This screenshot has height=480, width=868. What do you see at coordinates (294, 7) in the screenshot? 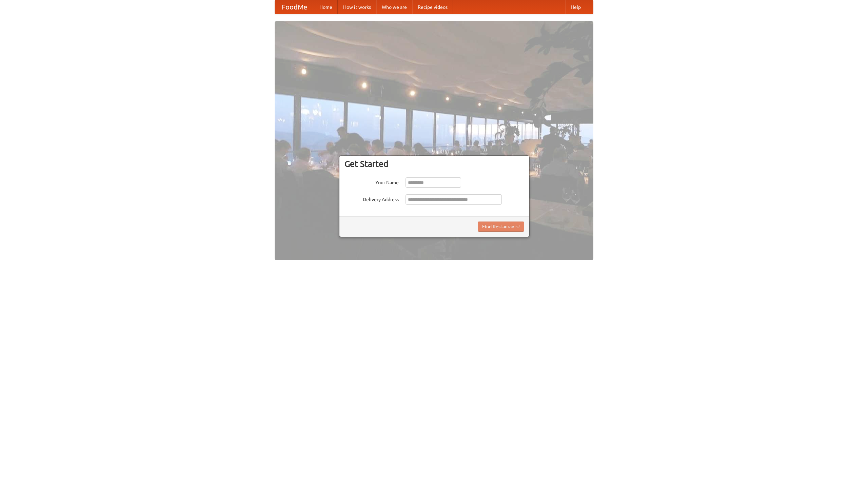
I see `a: FoodMe` at bounding box center [294, 7].